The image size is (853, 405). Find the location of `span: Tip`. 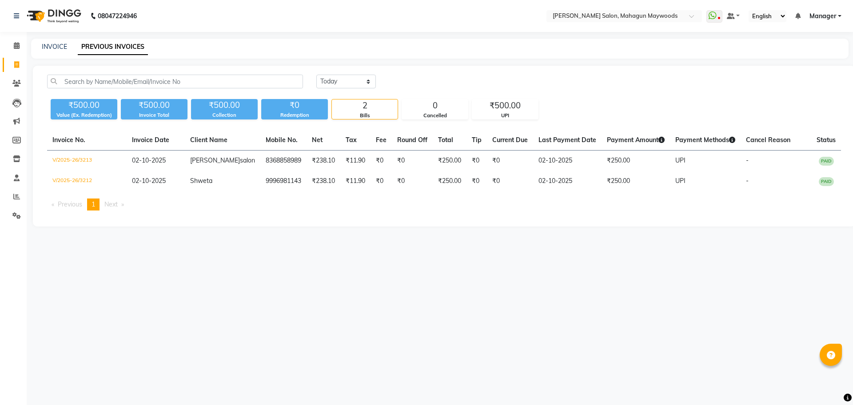

span: Tip is located at coordinates (477, 140).